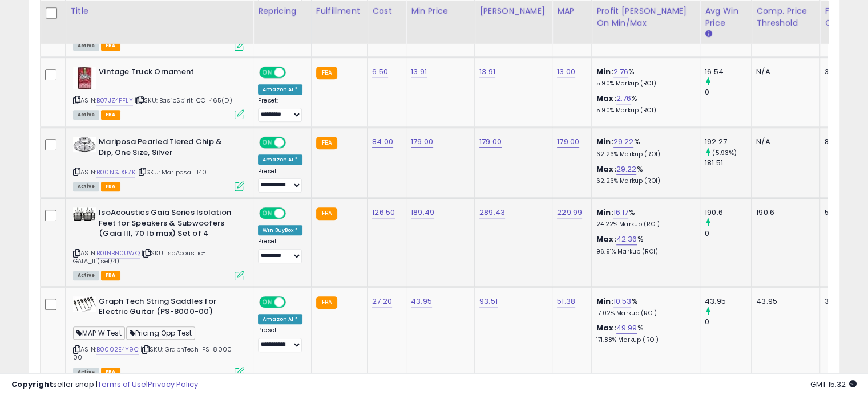  I want to click on b: Mariposa Pearled Tiered Chip & Dip, One Size, Silver, so click(168, 149).